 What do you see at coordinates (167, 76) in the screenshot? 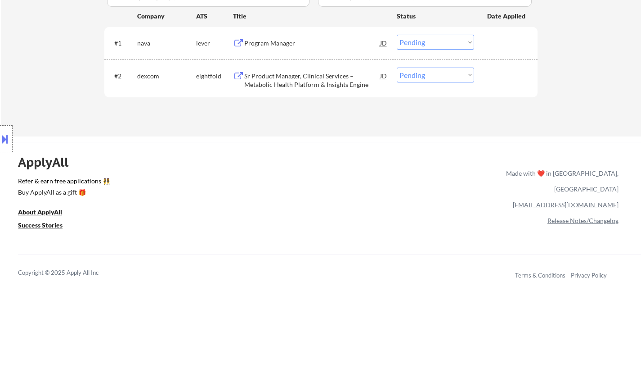
I see `div: dexcom` at bounding box center [167, 76].